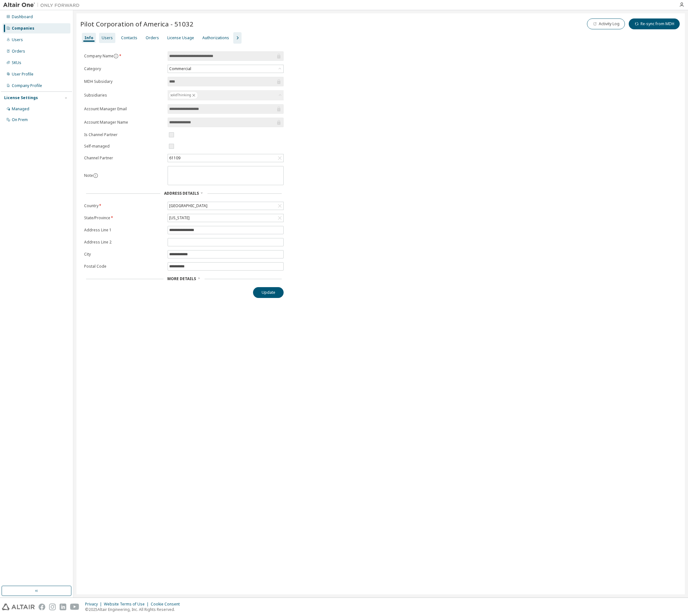 The width and height of the screenshot is (688, 616). I want to click on label: Channel Partner, so click(124, 158).